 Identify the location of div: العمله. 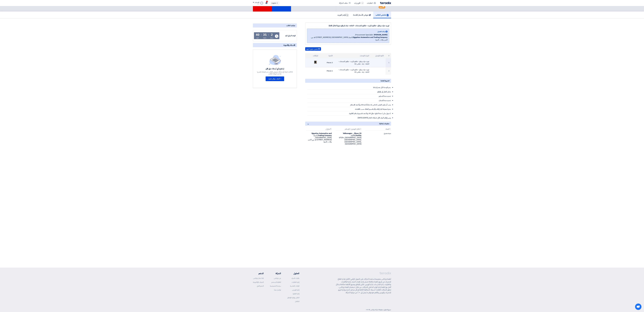
(378, 129).